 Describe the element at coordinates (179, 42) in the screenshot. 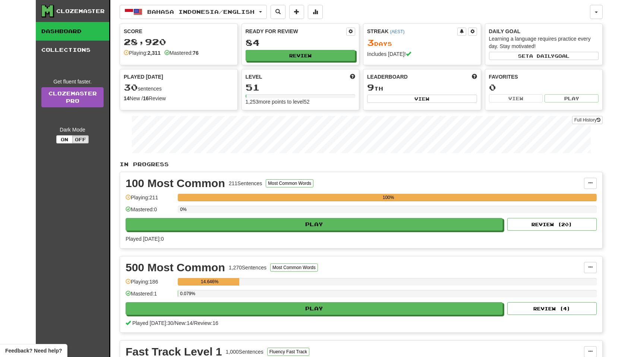

I see `div: 28,920` at that location.